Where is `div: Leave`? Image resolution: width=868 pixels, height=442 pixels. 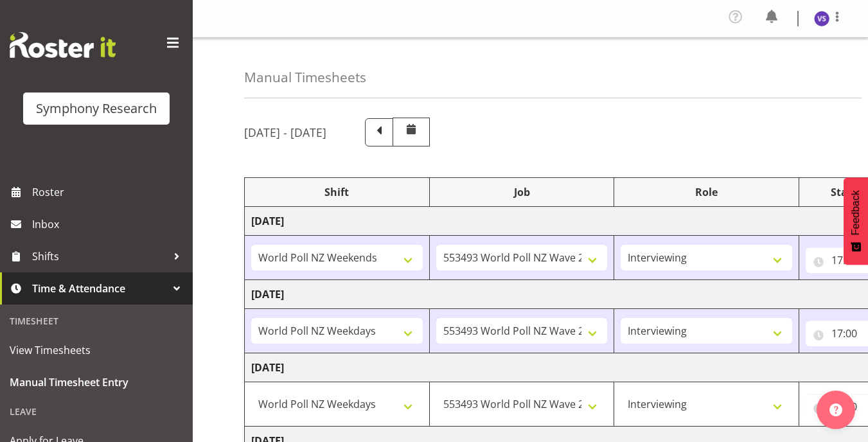
div: Leave is located at coordinates (96, 411).